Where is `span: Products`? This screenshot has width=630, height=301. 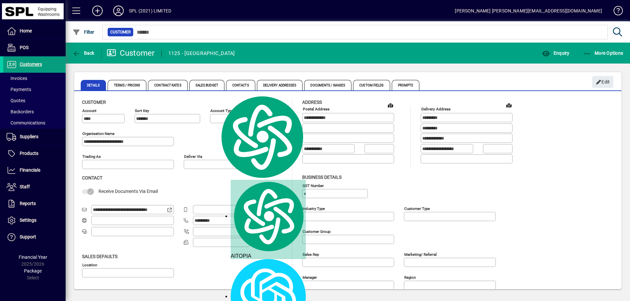
span: Products is located at coordinates (29, 153).